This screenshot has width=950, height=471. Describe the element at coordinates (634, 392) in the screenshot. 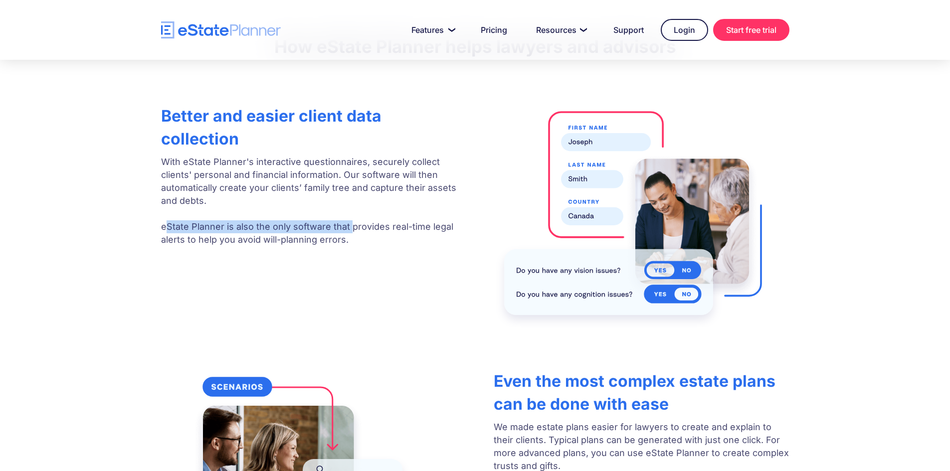

I see `strong: Even the most complex estate plans can be done with ease` at that location.